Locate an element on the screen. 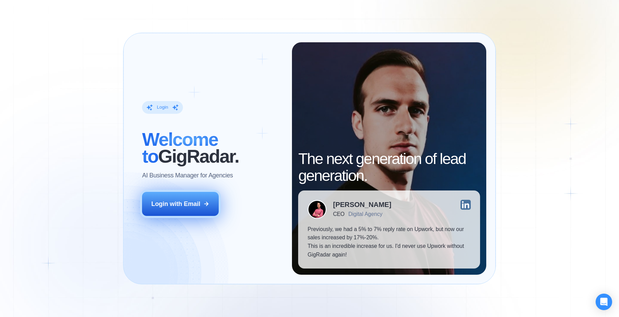 This screenshot has height=317, width=619. div: Login with Email is located at coordinates (176, 204).